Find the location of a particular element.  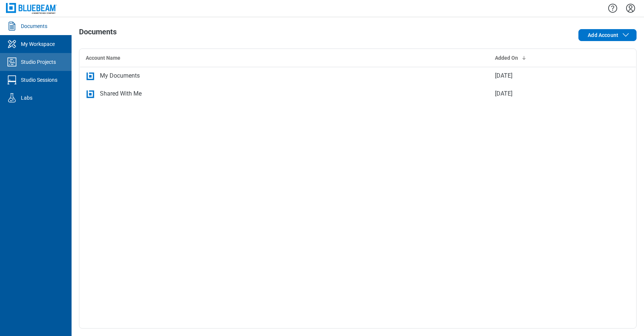

div: Labs is located at coordinates (26, 98).